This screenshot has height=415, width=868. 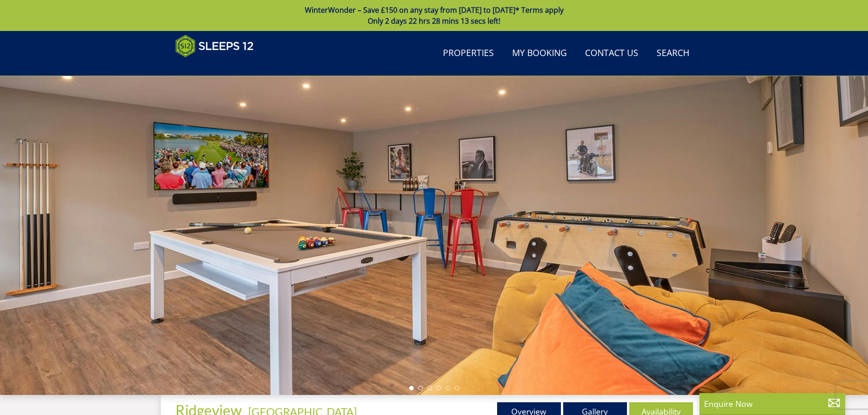 What do you see at coordinates (773, 404) in the screenshot?
I see `p: Enquire Now` at bounding box center [773, 404].